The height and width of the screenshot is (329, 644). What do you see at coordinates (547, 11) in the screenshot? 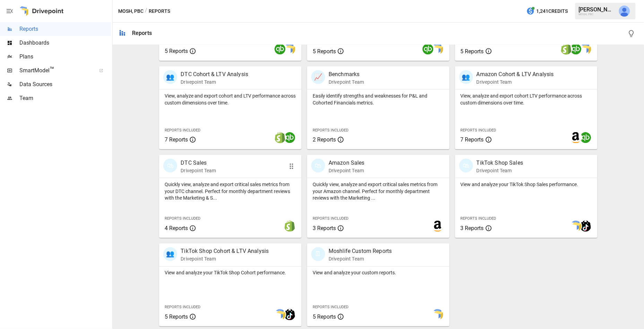
I see `button: 1,241Credits` at bounding box center [547, 11].